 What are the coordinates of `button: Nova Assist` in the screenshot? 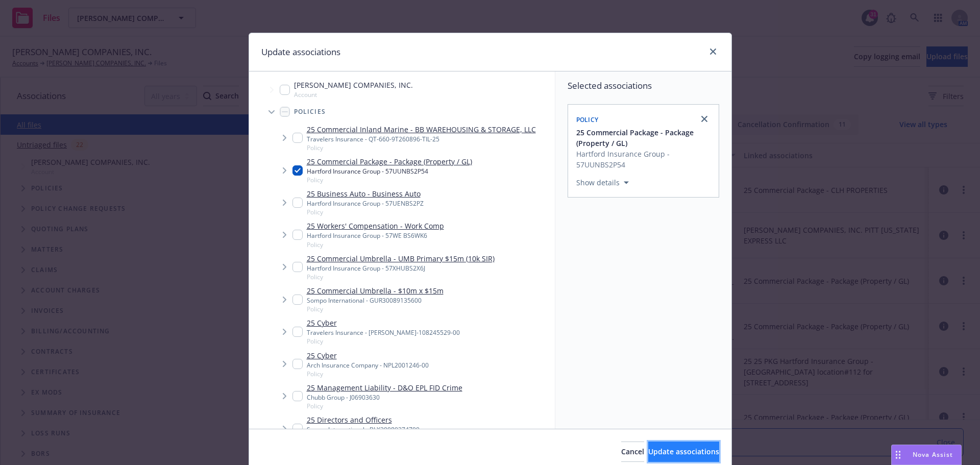 It's located at (926, 455).